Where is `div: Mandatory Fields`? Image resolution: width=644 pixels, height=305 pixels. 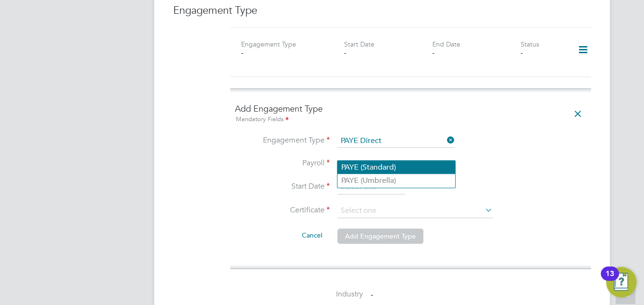
div: Mandatory Fields is located at coordinates (411, 120).